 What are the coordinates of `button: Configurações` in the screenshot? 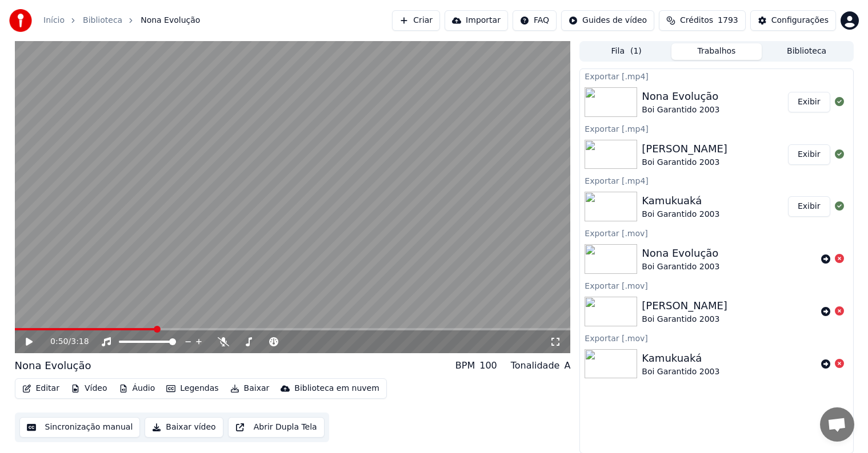 It's located at (793, 20).